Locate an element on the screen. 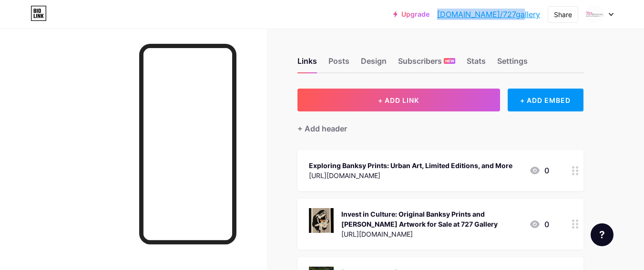 The width and height of the screenshot is (644, 270). div: Settings is located at coordinates (512, 64).